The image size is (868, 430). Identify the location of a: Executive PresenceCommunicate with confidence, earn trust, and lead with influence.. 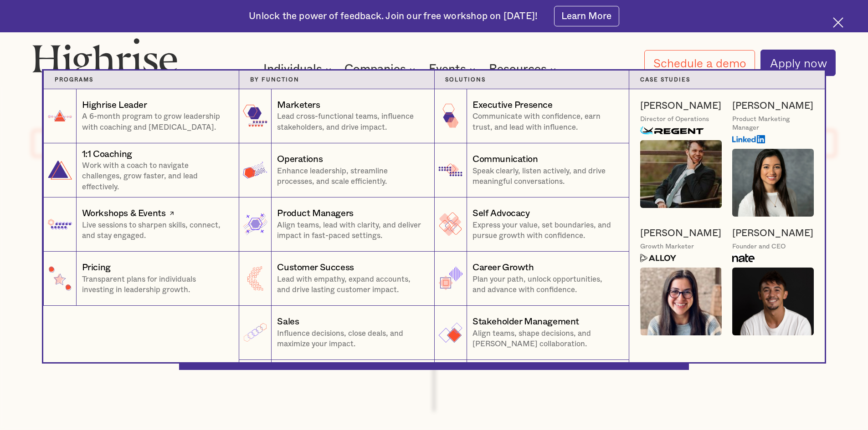
(531, 116).